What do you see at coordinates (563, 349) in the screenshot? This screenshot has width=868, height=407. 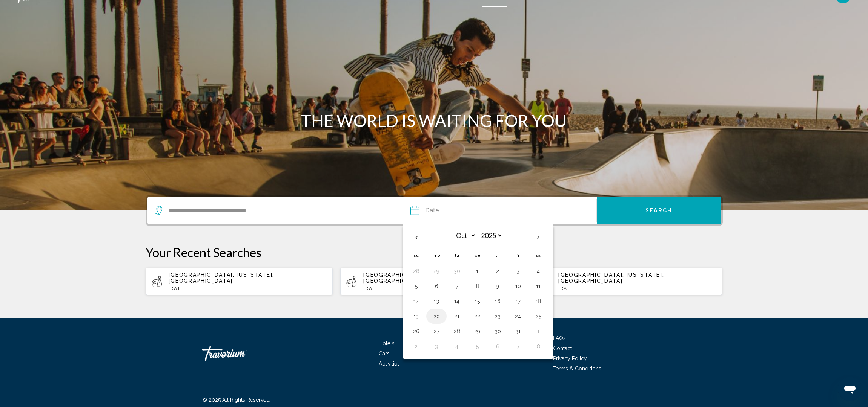 I see `span: Contact` at bounding box center [563, 349].